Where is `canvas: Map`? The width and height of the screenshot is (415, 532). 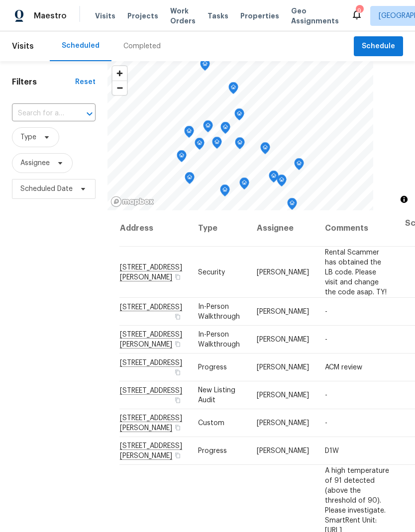
canvas: Map is located at coordinates (240, 136).